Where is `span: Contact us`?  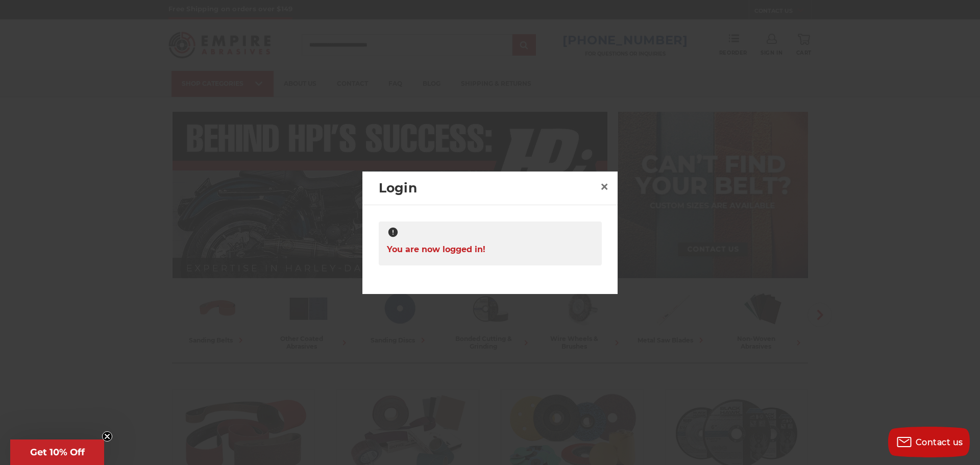
span: Contact us is located at coordinates (940, 442).